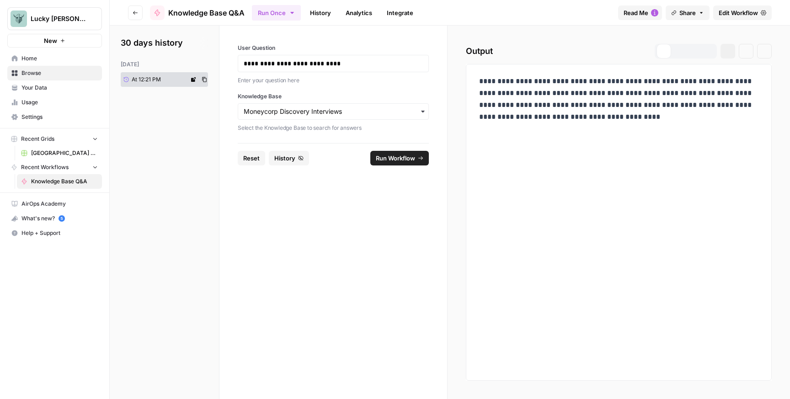  What do you see at coordinates (62, 218) in the screenshot?
I see `a: 5` at bounding box center [62, 218].